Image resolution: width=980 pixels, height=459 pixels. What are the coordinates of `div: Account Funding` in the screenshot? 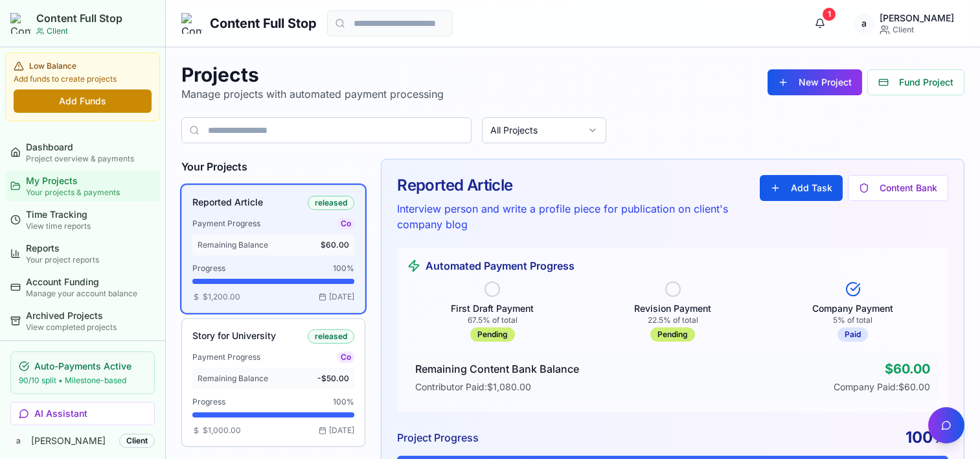 It's located at (90, 282).